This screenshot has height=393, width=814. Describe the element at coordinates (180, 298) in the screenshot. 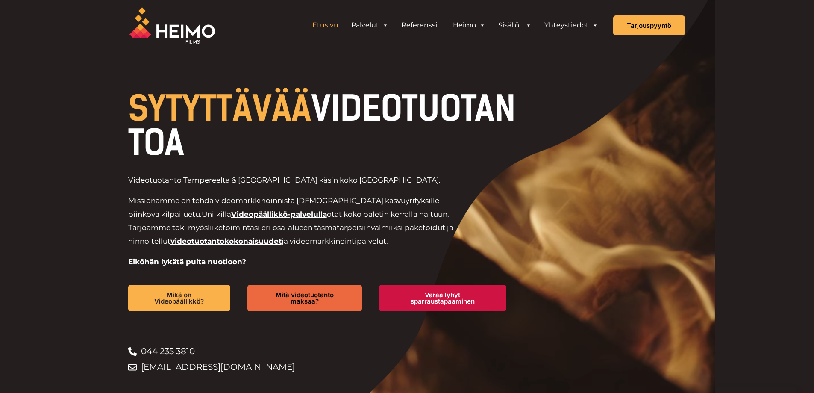

I see `a: Mikä on Videopäällikkö?` at that location.